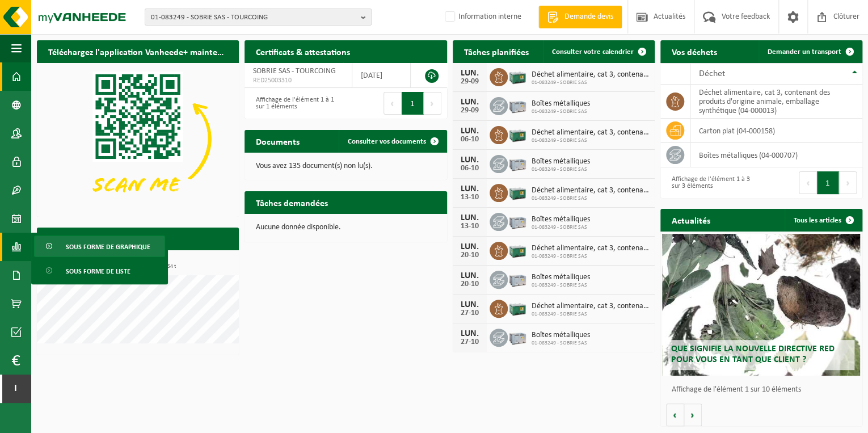 The image size is (868, 433). What do you see at coordinates (189, 261) in the screenshot?
I see `a: Consulter les rapports` at bounding box center [189, 261].